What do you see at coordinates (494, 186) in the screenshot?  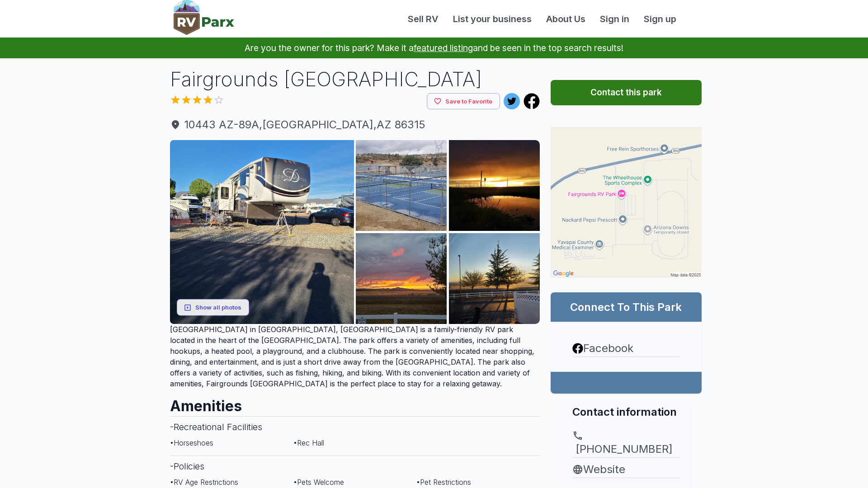 I see `img: AAcXr8pAubP2K5P2wnIB88AMRDaf45gl1TD2k-LRLe-ZjH77Go0OFw92dfW6dF_HknLSkURYhbKdtTyiTQZGtPg5swCg62JHj...` at bounding box center [494, 186].